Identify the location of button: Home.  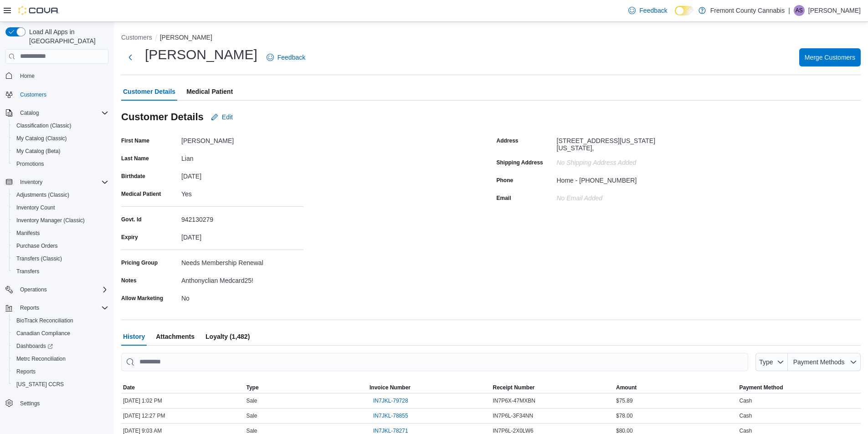
(57, 76).